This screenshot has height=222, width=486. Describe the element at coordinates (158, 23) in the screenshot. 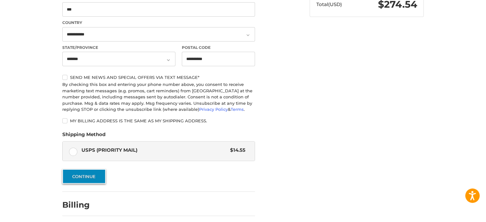

I see `label: Country` at that location.